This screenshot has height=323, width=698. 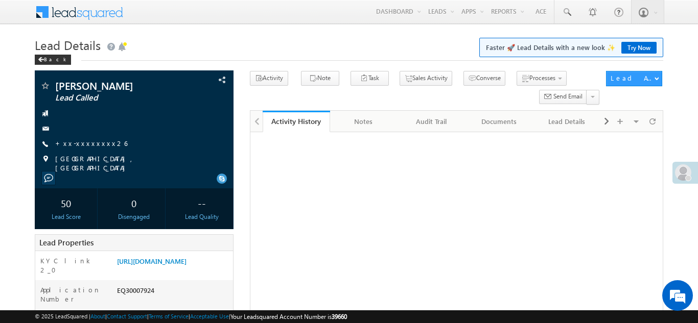 I want to click on a: Lead Details, so click(x=567, y=122).